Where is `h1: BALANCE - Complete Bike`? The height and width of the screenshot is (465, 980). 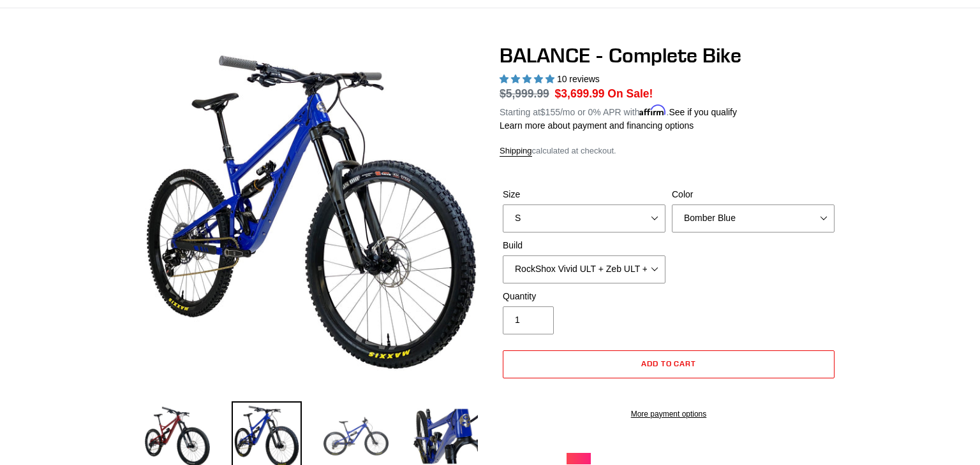 h1: BALANCE - Complete Bike is located at coordinates (668, 56).